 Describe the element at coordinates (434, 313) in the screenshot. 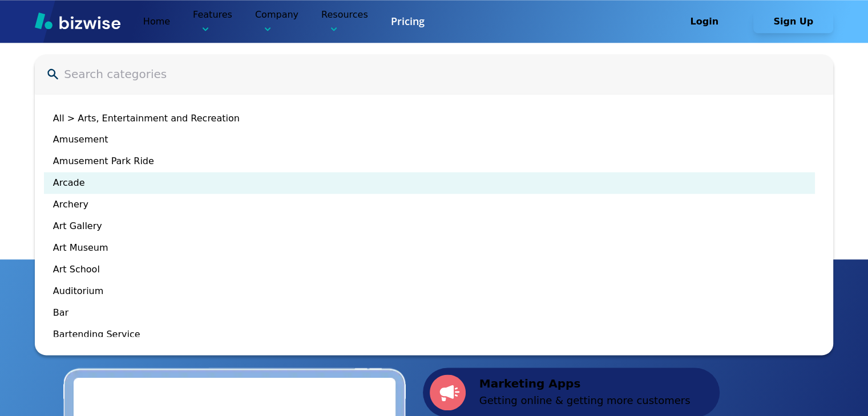

I see `p: Bar` at that location.